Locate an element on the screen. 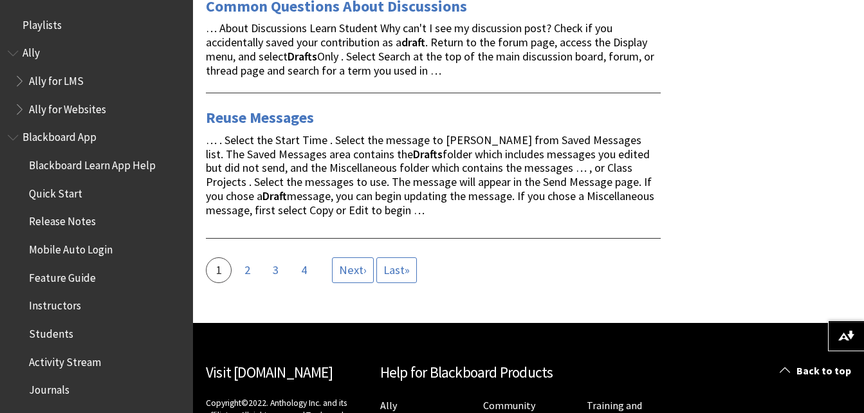 This screenshot has height=413, width=864. strong: Draft is located at coordinates (275, 195).